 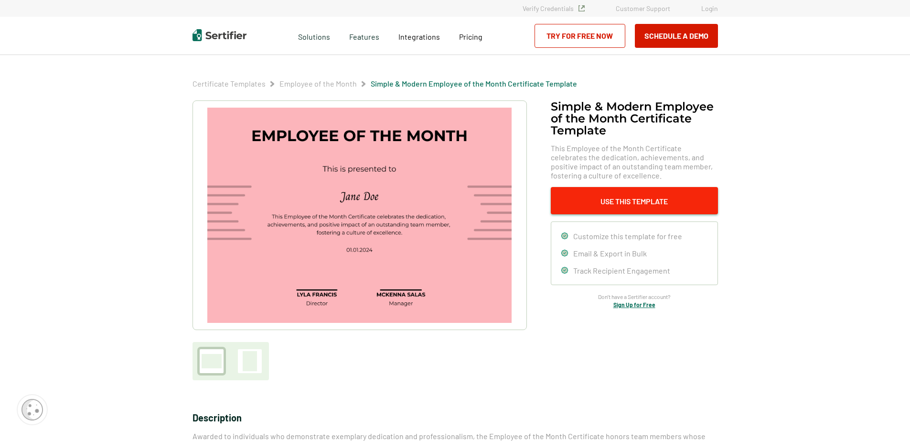 What do you see at coordinates (364, 35) in the screenshot?
I see `span: Features` at bounding box center [364, 35].